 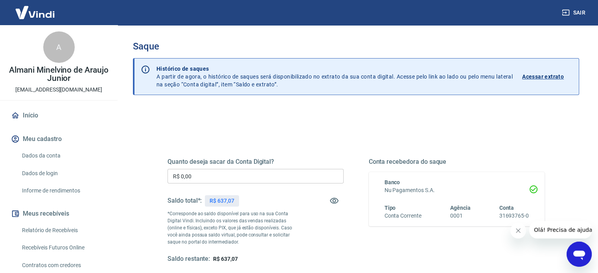 What do you see at coordinates (460, 216) in the screenshot?
I see `h6: 0001` at bounding box center [460, 216].